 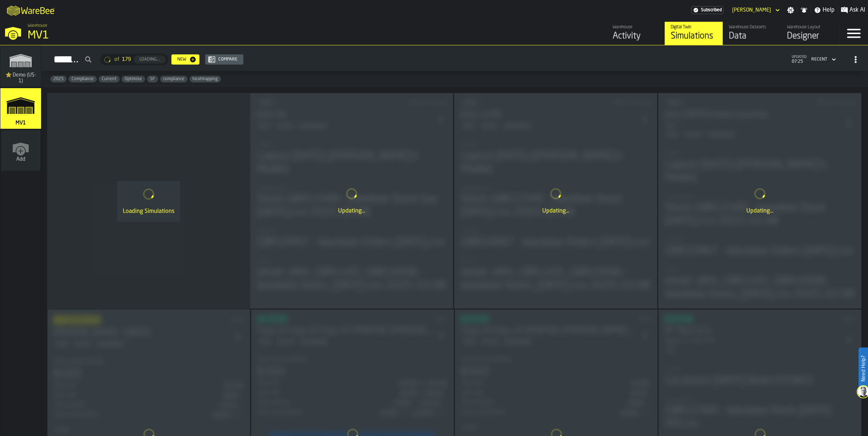 What do you see at coordinates (174, 79) in the screenshot?
I see `span: compliance` at bounding box center [174, 79].